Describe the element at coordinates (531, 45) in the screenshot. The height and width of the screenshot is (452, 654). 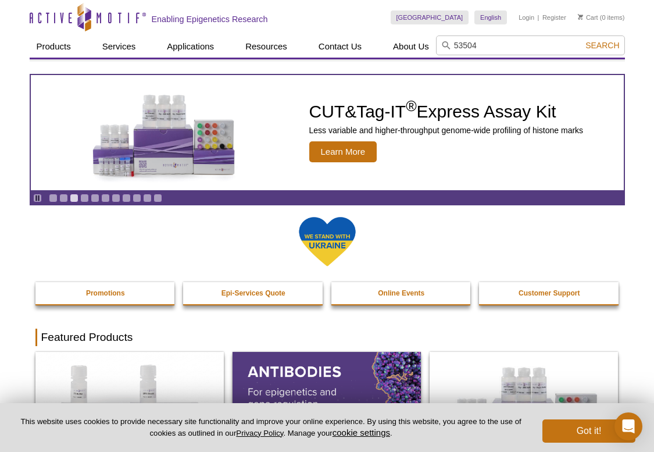
I see `input: Keyword, Cat. No.` at that location.